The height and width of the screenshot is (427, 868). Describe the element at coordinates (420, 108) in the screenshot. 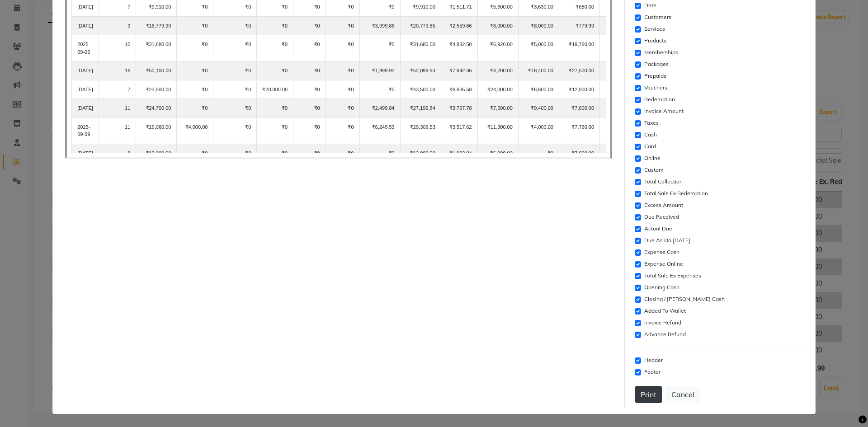

I see `td: ₹27,199.84` at that location.